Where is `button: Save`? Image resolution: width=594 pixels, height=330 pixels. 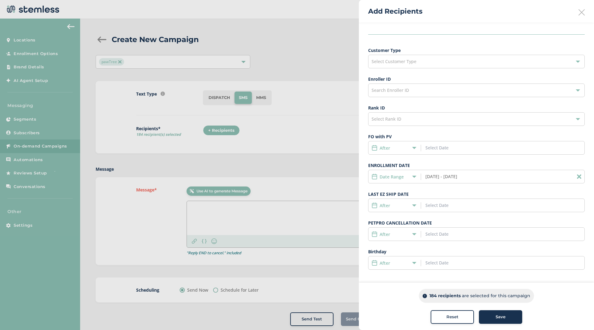 button: Save is located at coordinates (501, 317).